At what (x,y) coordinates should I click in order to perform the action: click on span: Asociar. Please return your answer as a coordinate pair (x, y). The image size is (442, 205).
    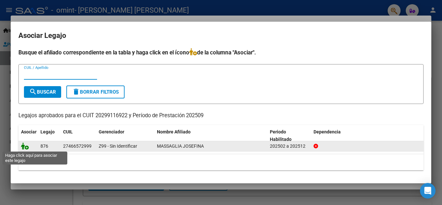
    Looking at the image, I should click on (29, 132).